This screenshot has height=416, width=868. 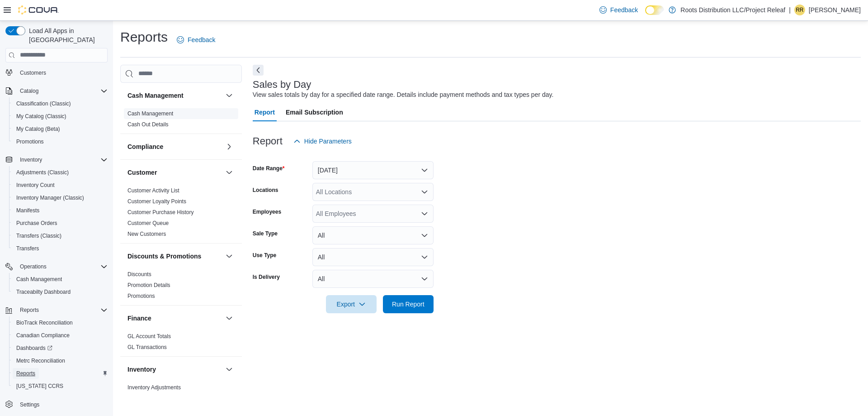 I want to click on span: GL Account Totals, so click(x=149, y=336).